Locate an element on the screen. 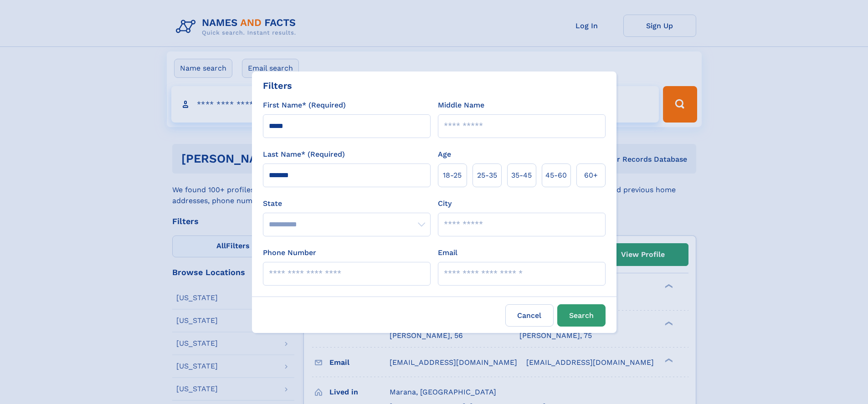 This screenshot has width=868, height=404. div: Filters is located at coordinates (277, 86).